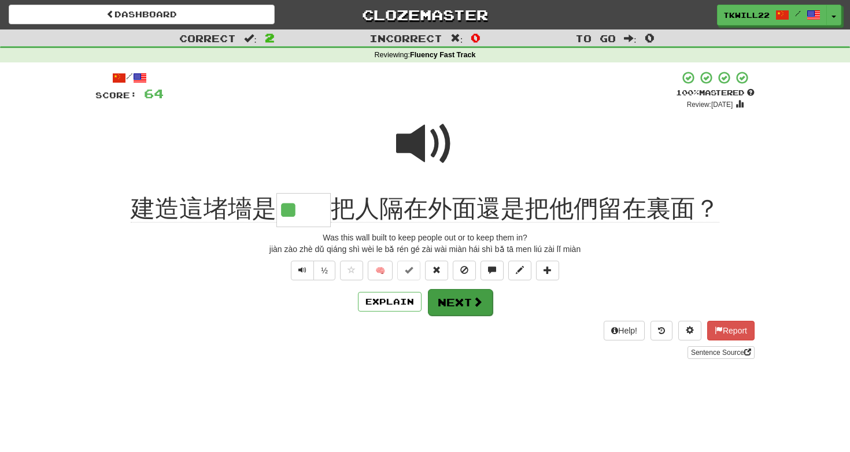 The height and width of the screenshot is (452, 850). Describe the element at coordinates (324, 271) in the screenshot. I see `button: ½` at that location.